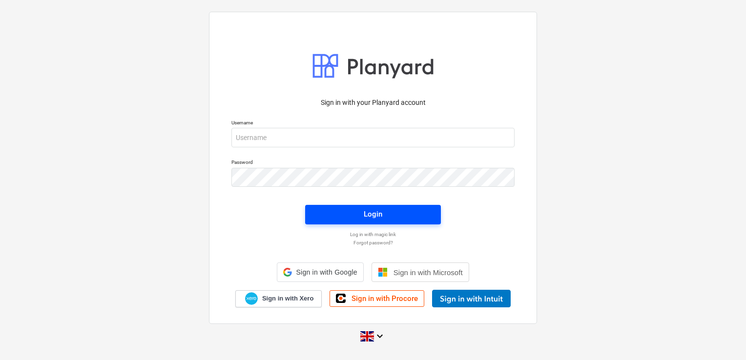 This screenshot has width=746, height=360. Describe the element at coordinates (373, 243) in the screenshot. I see `p: Forgot password?` at that location.